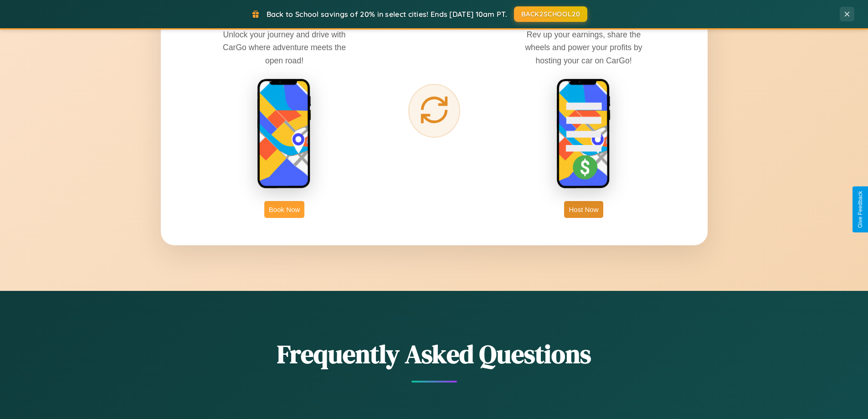  Describe the element at coordinates (285, 134) in the screenshot. I see `img: rent phone` at that location.